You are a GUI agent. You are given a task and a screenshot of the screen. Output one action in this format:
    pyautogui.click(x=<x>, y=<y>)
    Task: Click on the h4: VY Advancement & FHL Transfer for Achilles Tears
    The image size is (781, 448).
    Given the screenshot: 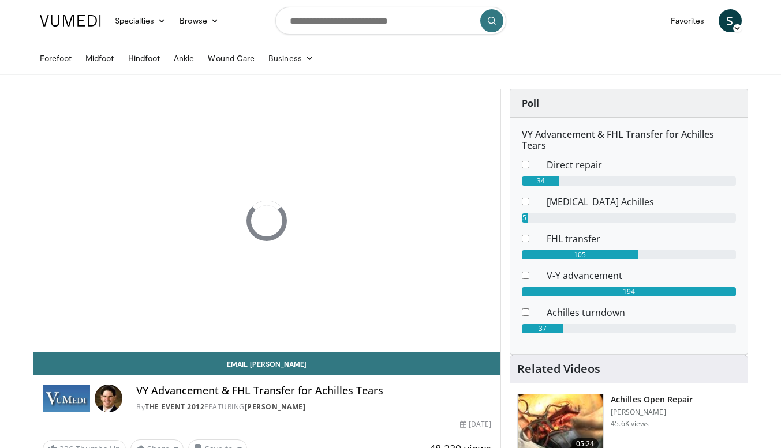 What is the action you would take?
    pyautogui.click(x=313, y=391)
    